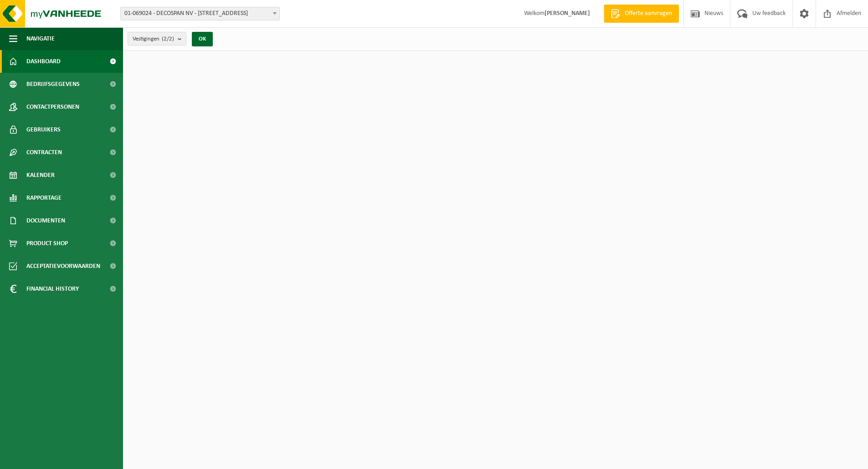 This screenshot has width=868, height=469. Describe the element at coordinates (40, 39) in the screenshot. I see `span: Navigatie` at that location.